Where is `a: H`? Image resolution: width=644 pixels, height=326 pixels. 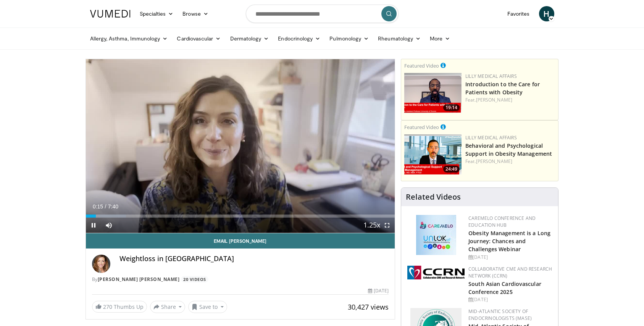 a: H is located at coordinates (547, 14).